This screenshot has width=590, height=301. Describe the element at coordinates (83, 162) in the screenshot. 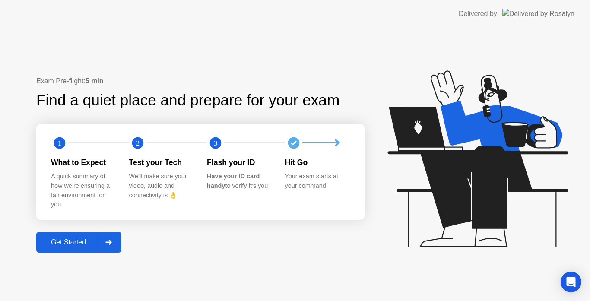

I see `div: What to Expect` at that location.